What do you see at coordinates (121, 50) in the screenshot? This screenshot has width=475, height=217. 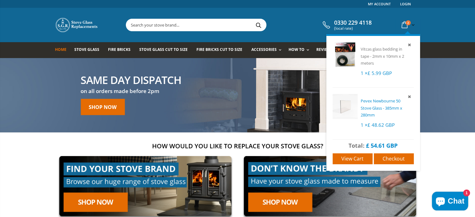 I see `a: Fire Bricks` at bounding box center [121, 50].